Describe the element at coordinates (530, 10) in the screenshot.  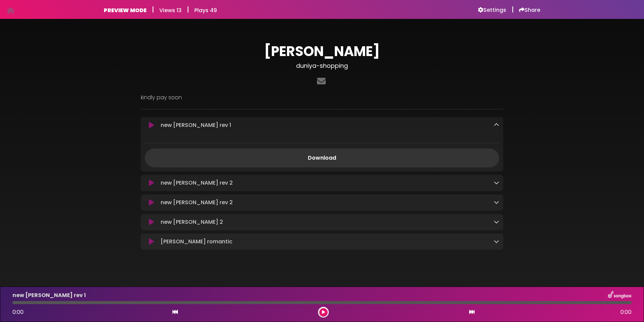
I see `h6: Share` at that location.